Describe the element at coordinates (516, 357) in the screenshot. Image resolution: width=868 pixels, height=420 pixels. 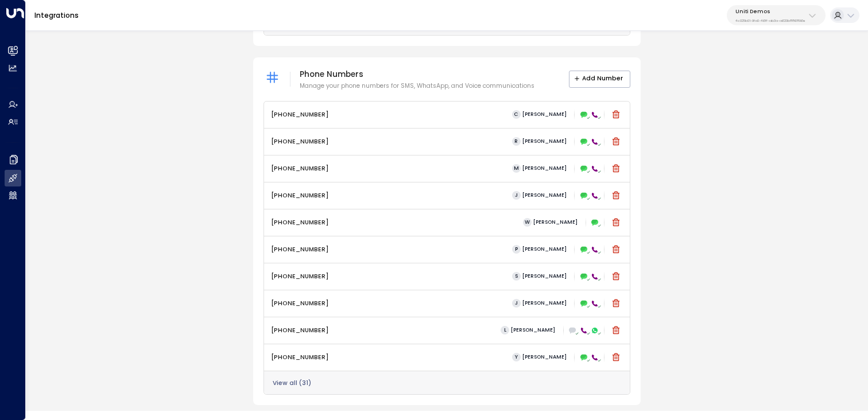
I see `span: Y` at that location.